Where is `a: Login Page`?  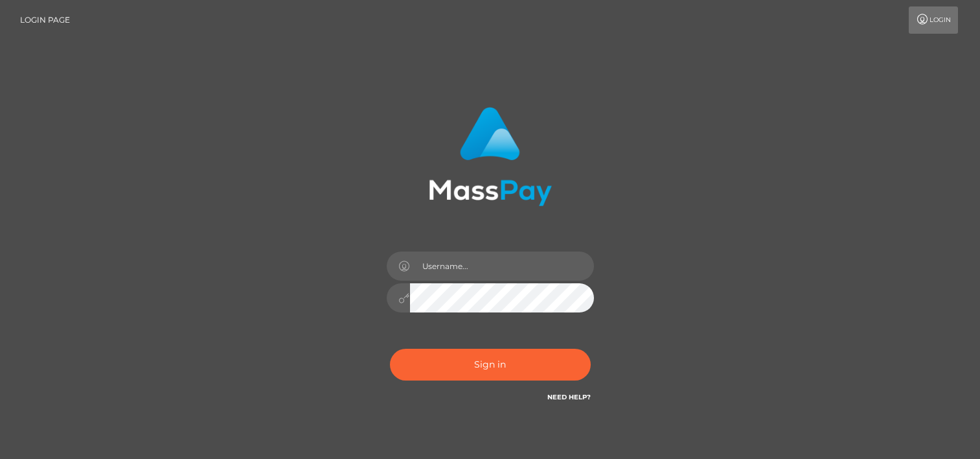 a: Login Page is located at coordinates (45, 20).